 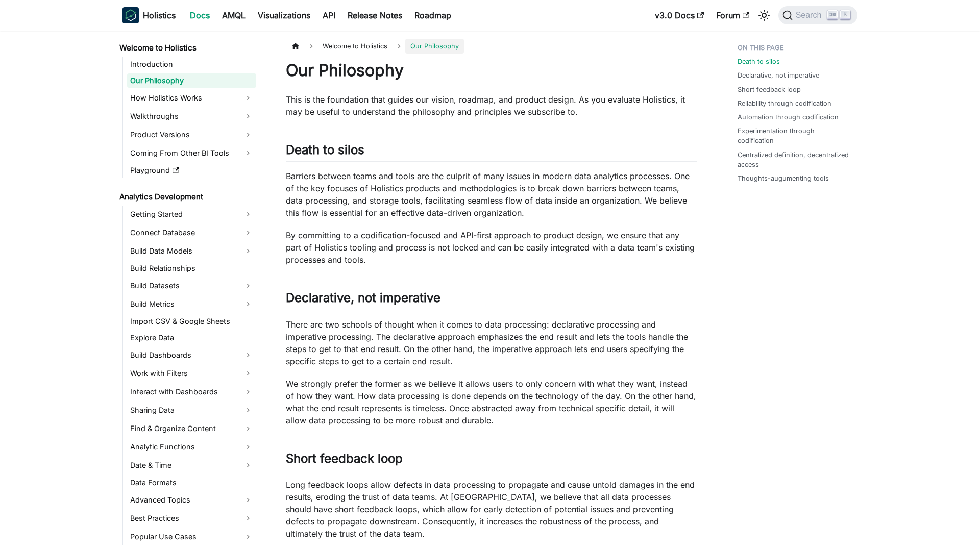 What do you see at coordinates (192, 537) in the screenshot?
I see `a: Popular Use Cases` at bounding box center [192, 537].